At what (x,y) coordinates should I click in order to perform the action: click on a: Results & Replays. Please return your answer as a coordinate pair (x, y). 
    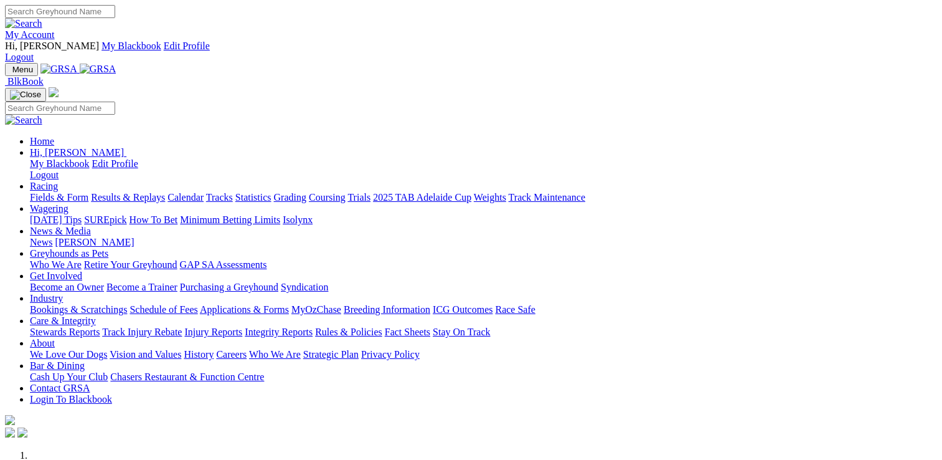
    Looking at the image, I should click on (128, 197).